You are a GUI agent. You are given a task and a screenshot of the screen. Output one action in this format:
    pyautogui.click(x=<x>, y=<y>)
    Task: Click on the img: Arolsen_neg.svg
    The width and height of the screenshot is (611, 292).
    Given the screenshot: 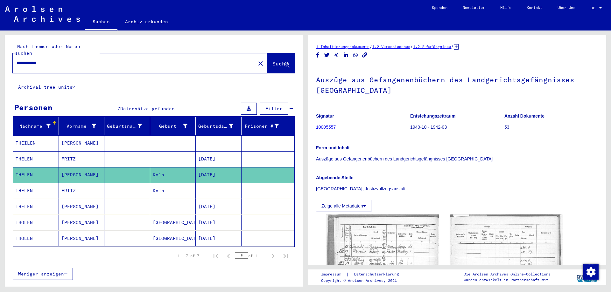 What is the action you would take?
    pyautogui.click(x=42, y=14)
    